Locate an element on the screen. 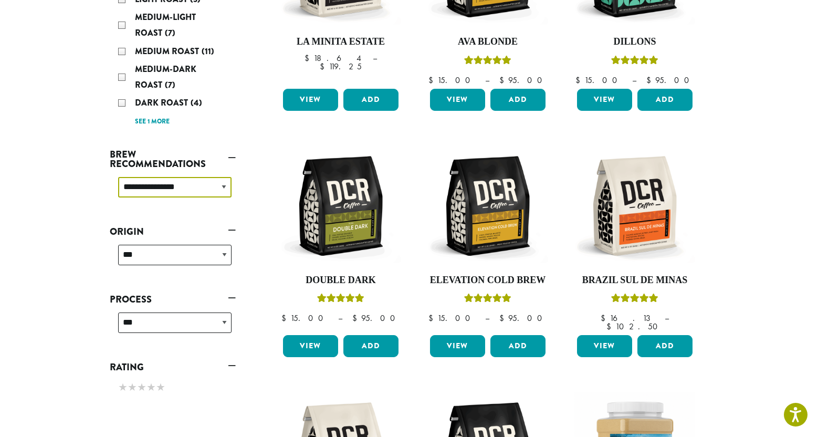 The width and height of the screenshot is (818, 437). a: Process is located at coordinates (173, 299).